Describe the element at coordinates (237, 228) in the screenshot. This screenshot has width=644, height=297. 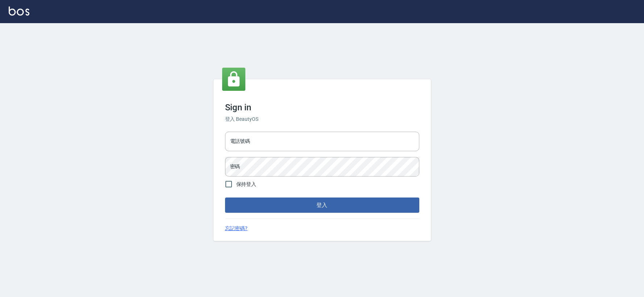
I see `a: 忘記密碼?` at that location.